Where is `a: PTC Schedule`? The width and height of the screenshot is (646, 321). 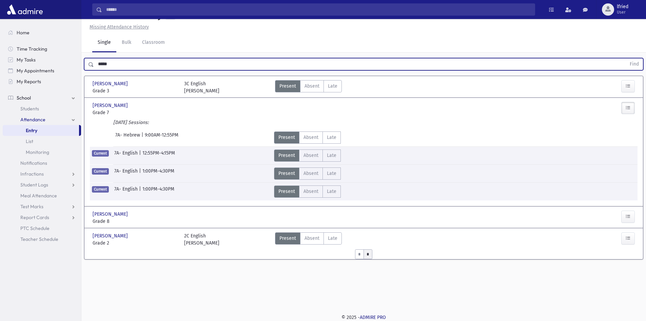
a: PTC Schedule is located at coordinates (42, 228).